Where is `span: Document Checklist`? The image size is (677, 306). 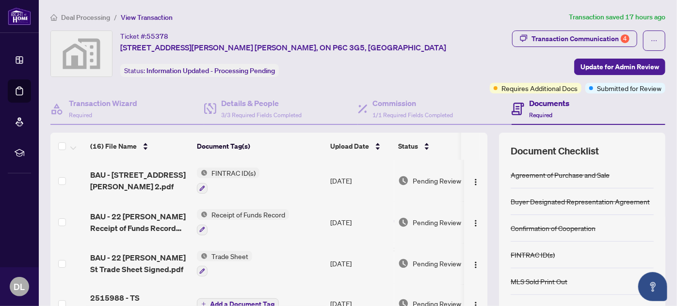
span: Document Checklist is located at coordinates (554, 151).